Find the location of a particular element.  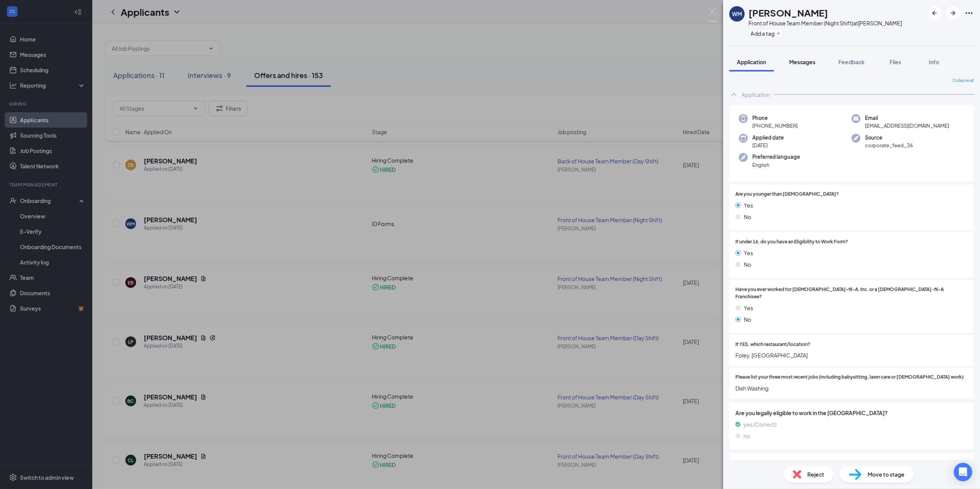

span: Feedback is located at coordinates (851, 62).